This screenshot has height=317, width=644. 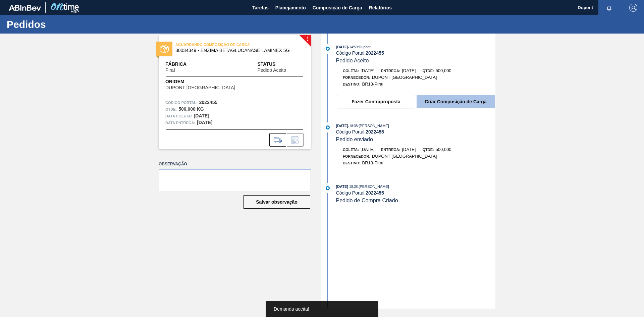 What do you see at coordinates (170, 70) in the screenshot?
I see `span: Piraí` at bounding box center [170, 70].